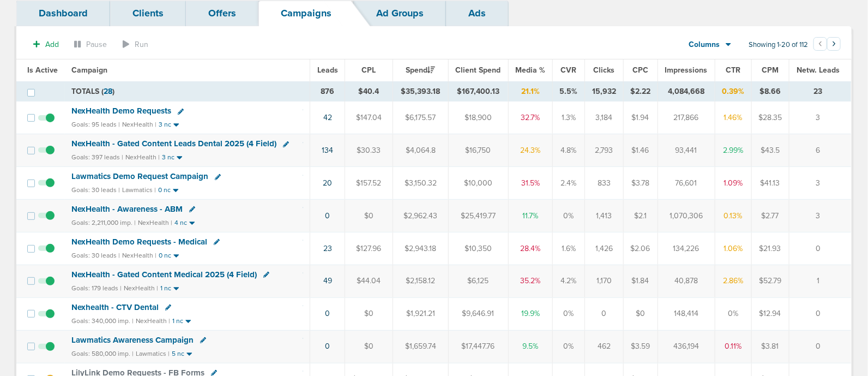 The image size is (868, 376). I want to click on td: $9,646.91, so click(478, 314).